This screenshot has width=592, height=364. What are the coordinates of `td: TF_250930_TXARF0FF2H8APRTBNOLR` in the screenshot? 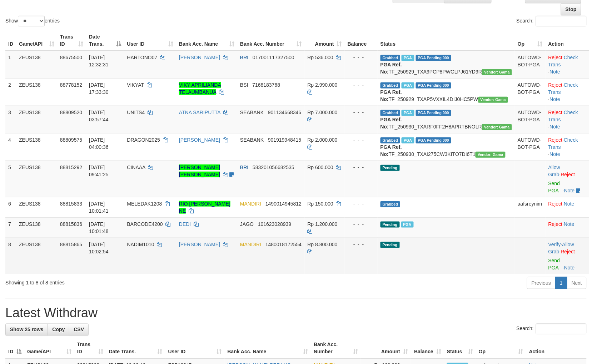 It's located at (446, 119).